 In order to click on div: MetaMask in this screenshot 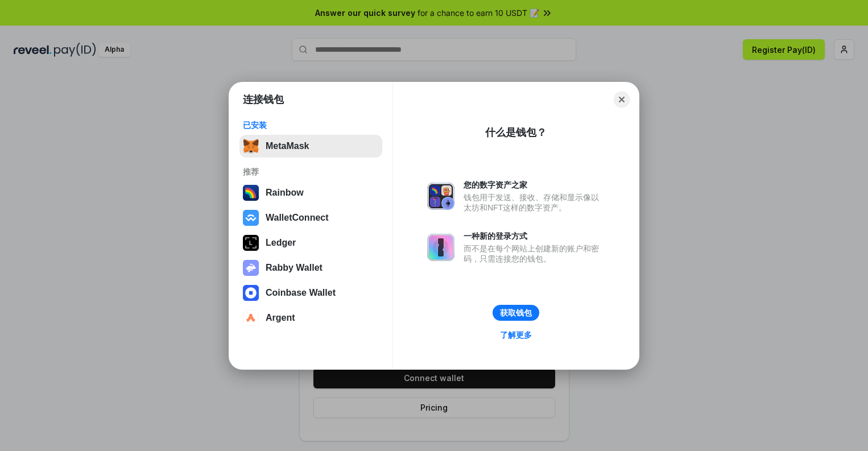, I will do `click(288, 146)`.